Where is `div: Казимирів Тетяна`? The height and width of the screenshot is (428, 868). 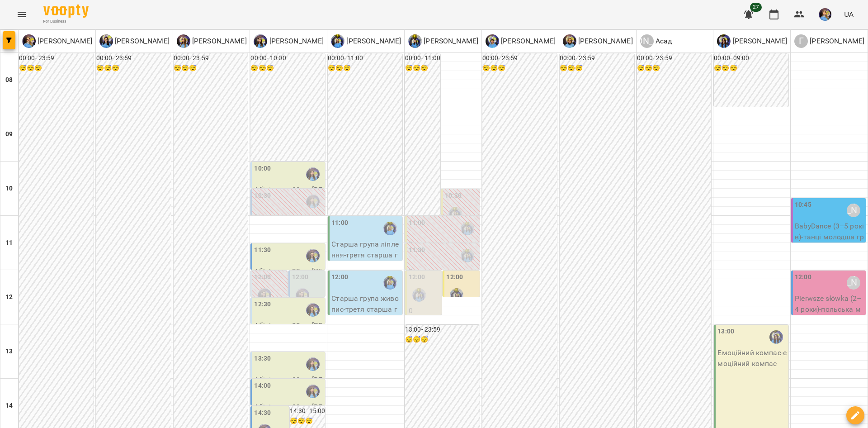
div: Казимирів Тетяна is located at coordinates (211, 41).